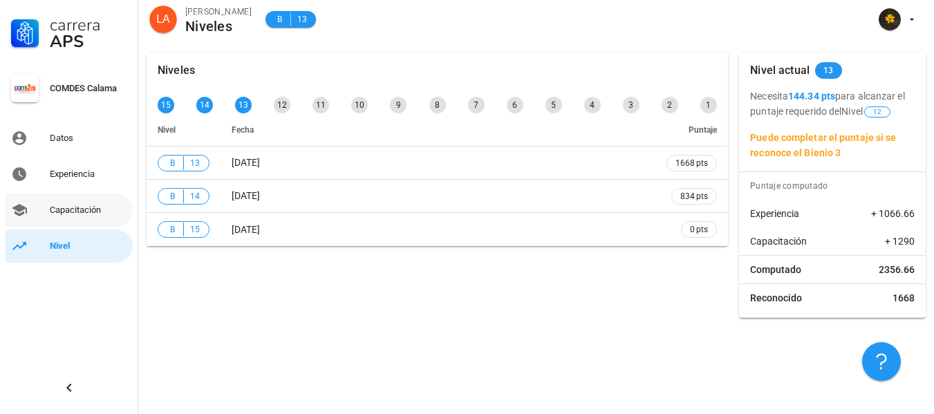 This screenshot has height=414, width=934. What do you see at coordinates (88, 88) in the screenshot?
I see `div: COMDES Calama` at bounding box center [88, 88].